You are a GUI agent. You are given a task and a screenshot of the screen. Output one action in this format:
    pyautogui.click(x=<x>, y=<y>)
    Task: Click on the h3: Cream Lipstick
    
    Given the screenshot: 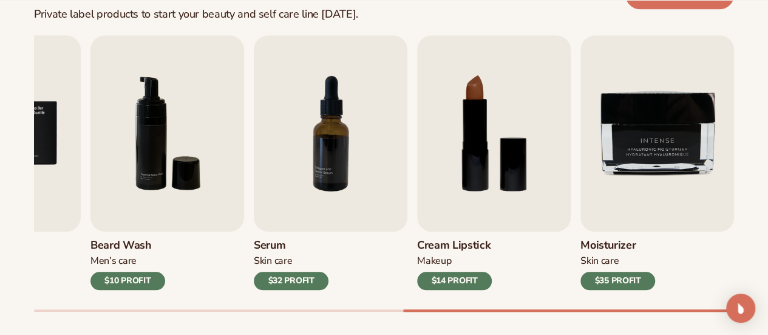 What is the action you would take?
    pyautogui.click(x=454, y=245)
    